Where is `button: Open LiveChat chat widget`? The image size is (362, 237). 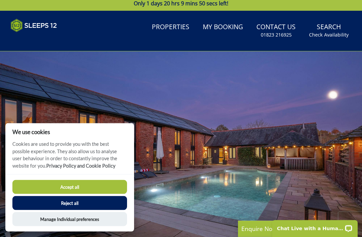
button: Open LiveChat chat widget is located at coordinates (81, 13).